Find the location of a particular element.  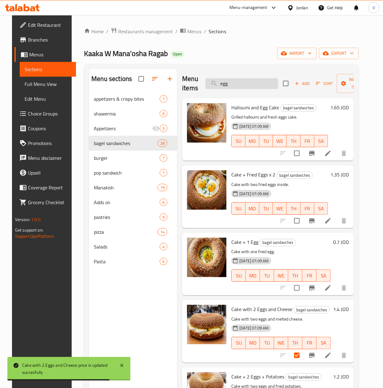

span: Coverage Report is located at coordinates (50, 187).